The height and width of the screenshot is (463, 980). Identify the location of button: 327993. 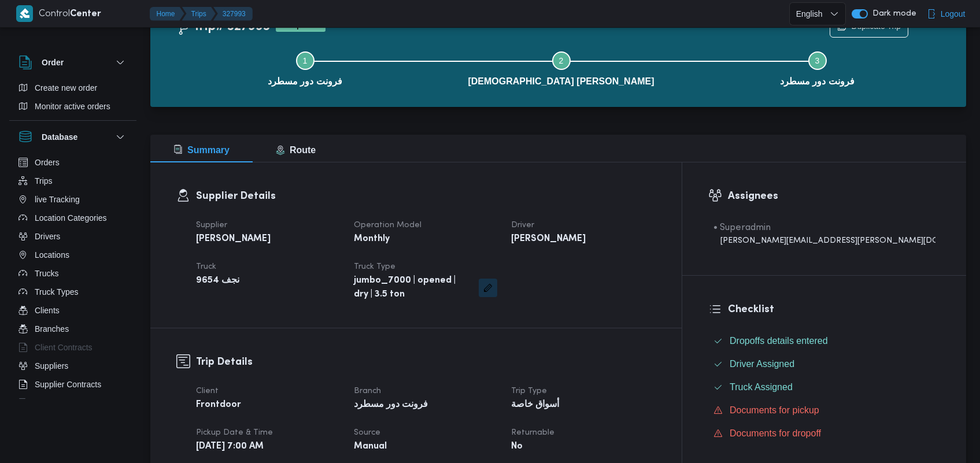
(233, 14).